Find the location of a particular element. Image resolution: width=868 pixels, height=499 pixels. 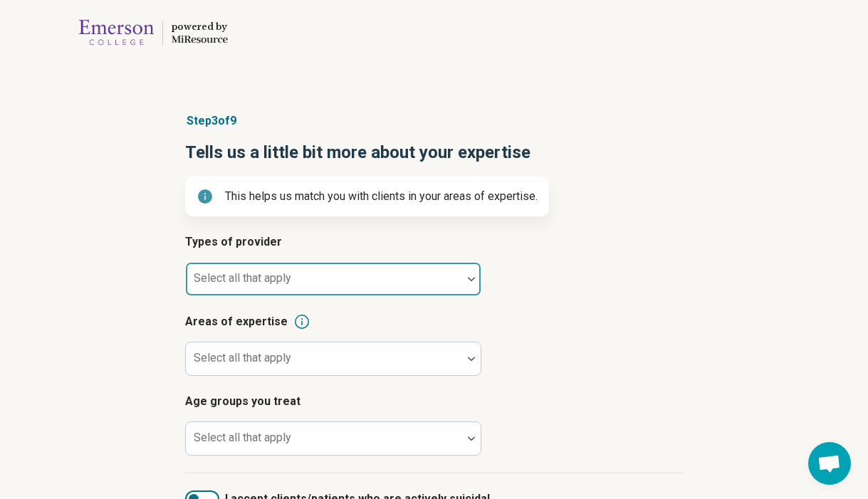

h1: Tells us a little bit more about your expertise is located at coordinates (434, 153).